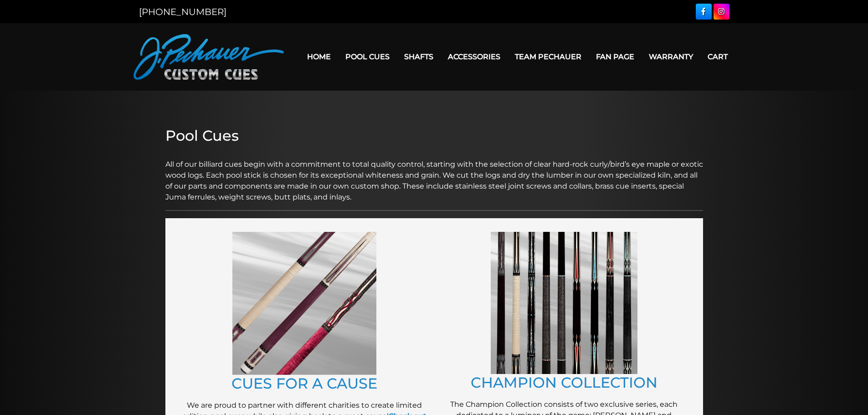 Image resolution: width=868 pixels, height=415 pixels. I want to click on h2: Pool Cues, so click(434, 136).